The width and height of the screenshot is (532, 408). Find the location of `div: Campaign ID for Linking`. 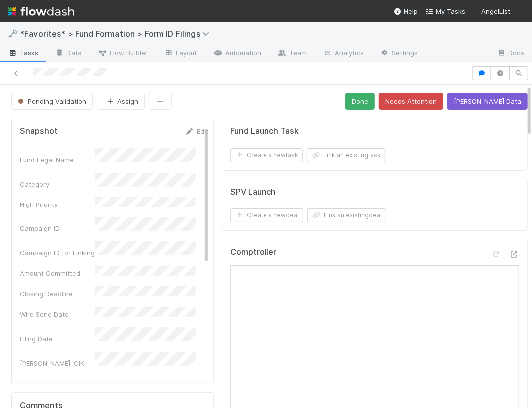

div: Campaign ID for Linking is located at coordinates (57, 253).